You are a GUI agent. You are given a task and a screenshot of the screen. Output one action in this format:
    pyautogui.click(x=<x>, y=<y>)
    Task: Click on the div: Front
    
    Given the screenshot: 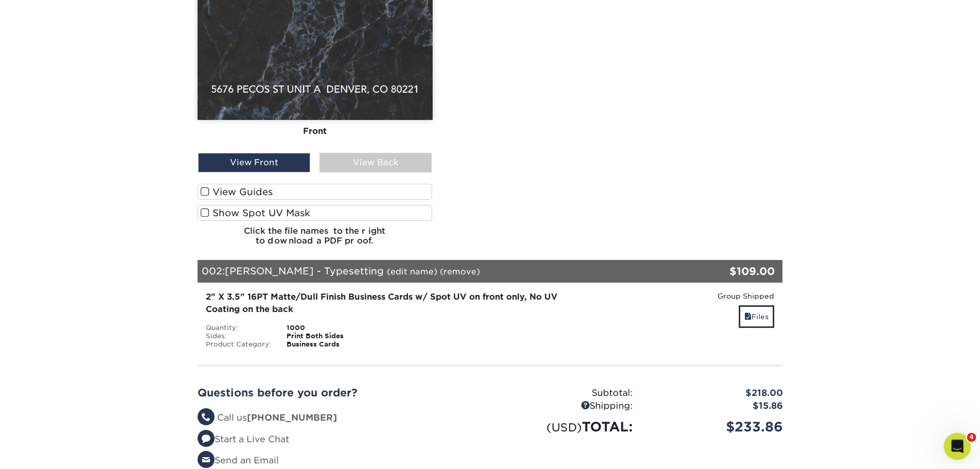 What is the action you would take?
    pyautogui.click(x=315, y=131)
    